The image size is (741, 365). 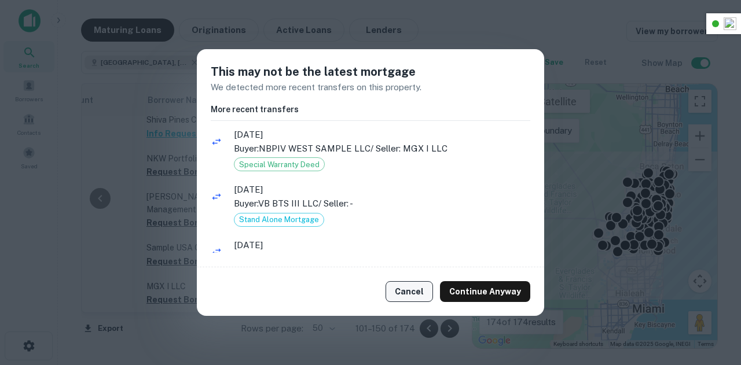 What do you see at coordinates (279, 165) in the screenshot?
I see `span: Special Warranty Deed` at bounding box center [279, 165].